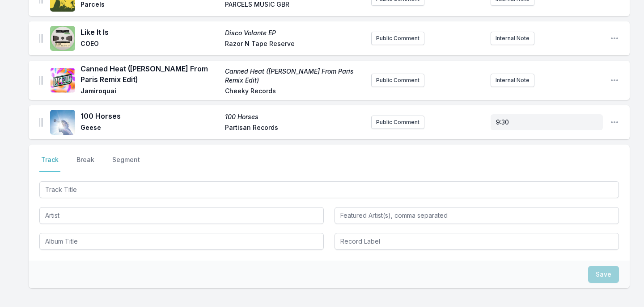  Describe the element at coordinates (477, 241) in the screenshot. I see `input: Record Label` at that location.